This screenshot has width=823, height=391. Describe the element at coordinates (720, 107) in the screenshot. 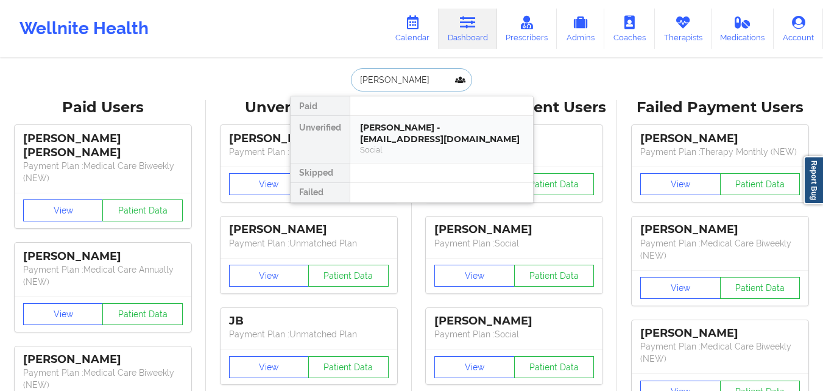

I see `div: Failed Payment Users` at that location.